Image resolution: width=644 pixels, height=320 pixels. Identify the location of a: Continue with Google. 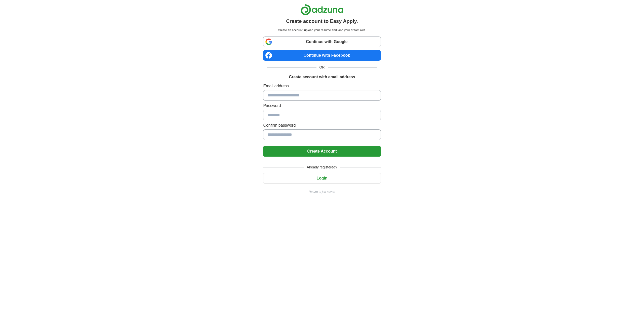
(322, 42).